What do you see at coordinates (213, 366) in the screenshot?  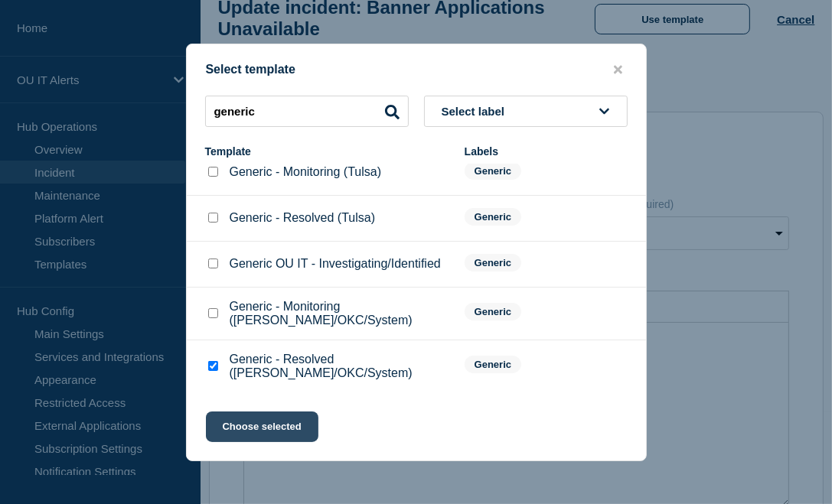 I see `input: Generic - Resolved (Norman/OKC/System) checkbox` at bounding box center [213, 366].